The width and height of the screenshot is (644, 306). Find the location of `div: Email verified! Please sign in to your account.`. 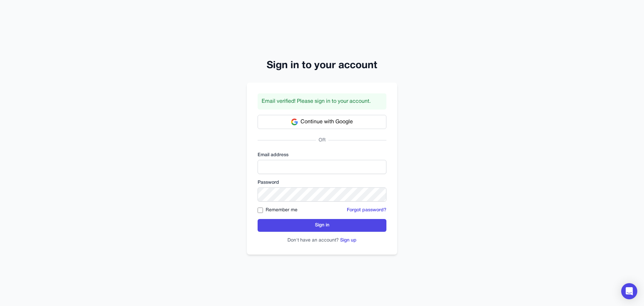

div: Email verified! Please sign in to your account. is located at coordinates (322, 102).